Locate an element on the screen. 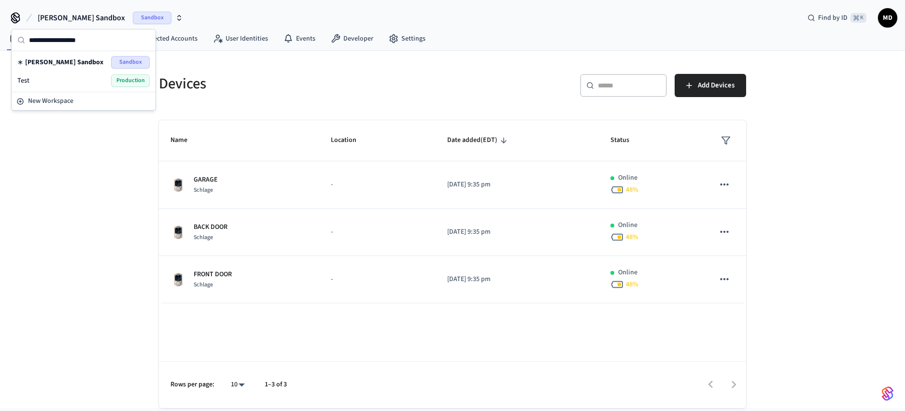 This screenshot has width=905, height=411. button: Add Devices is located at coordinates (711, 85).